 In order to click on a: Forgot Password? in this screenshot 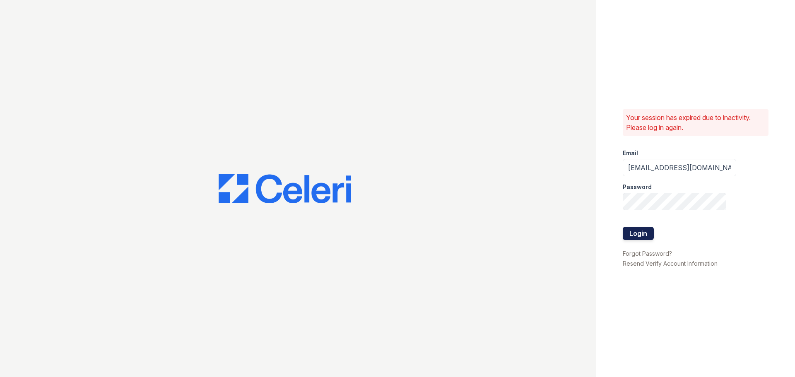, I will do `click(647, 253)`.